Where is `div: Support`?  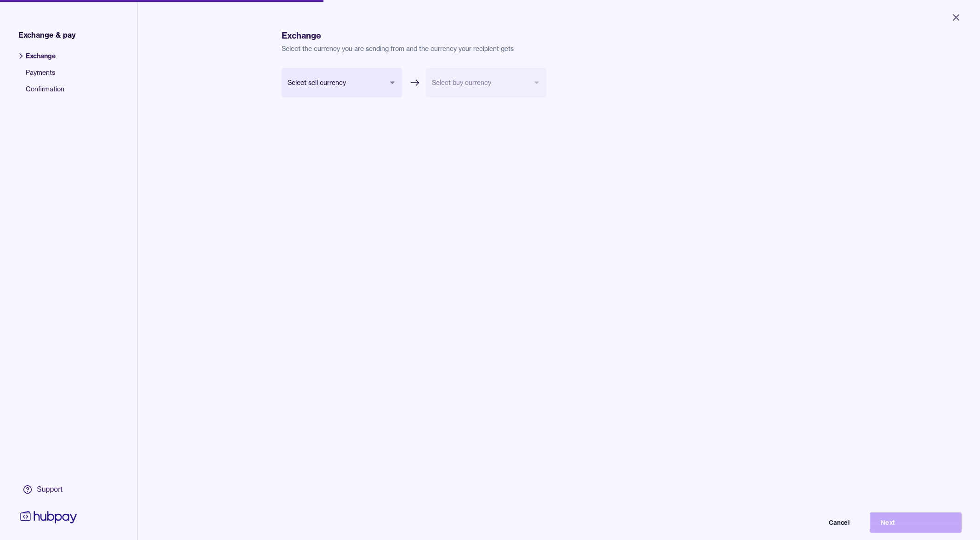
div: Support is located at coordinates (50, 490).